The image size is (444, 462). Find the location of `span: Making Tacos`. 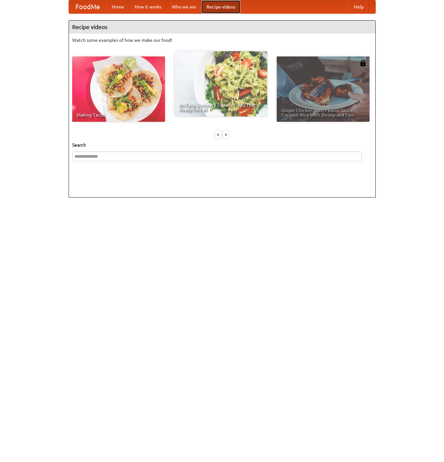

span: Making Tacos is located at coordinates (119, 115).